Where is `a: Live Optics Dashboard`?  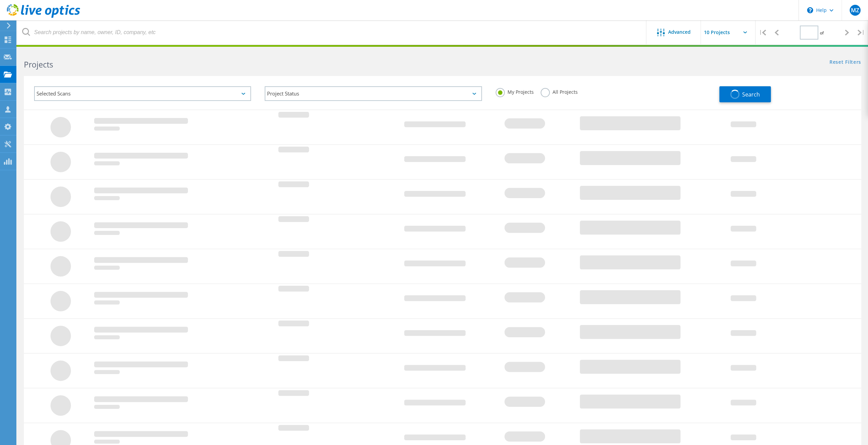 a: Live Optics Dashboard is located at coordinates (44, 17).